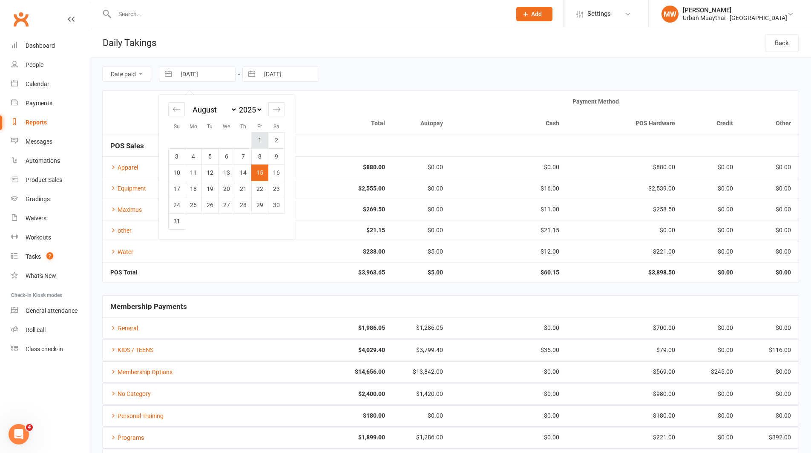 Image resolution: width=811 pixels, height=453 pixels. Describe the element at coordinates (50, 141) in the screenshot. I see `a: Messages` at that location.